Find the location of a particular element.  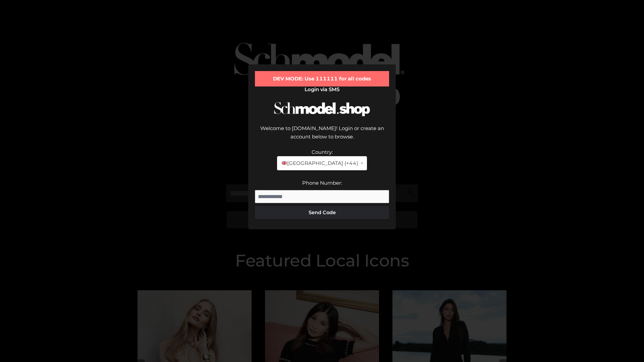

label: Phone Number: is located at coordinates (322, 182).